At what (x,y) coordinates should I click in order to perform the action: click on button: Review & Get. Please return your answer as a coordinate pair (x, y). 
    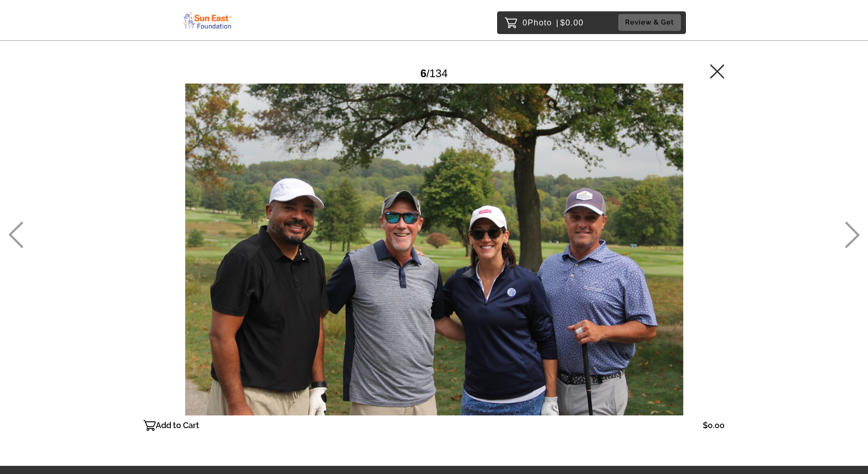
    Looking at the image, I should click on (650, 23).